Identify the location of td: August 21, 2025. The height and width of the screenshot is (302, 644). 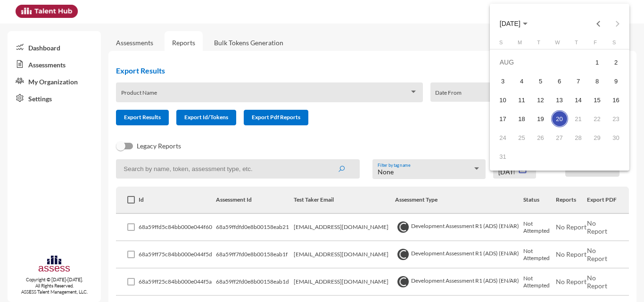
(579, 119).